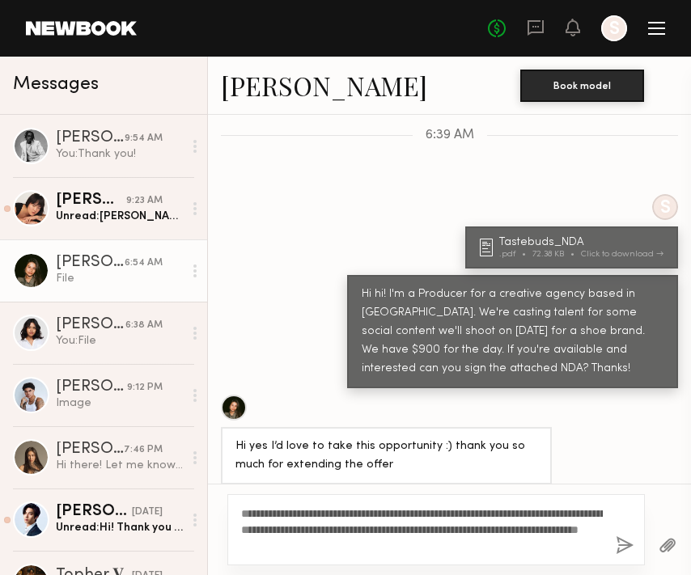 The image size is (691, 575). What do you see at coordinates (145, 388) in the screenshot?
I see `div: 9:12 PM` at bounding box center [145, 388].